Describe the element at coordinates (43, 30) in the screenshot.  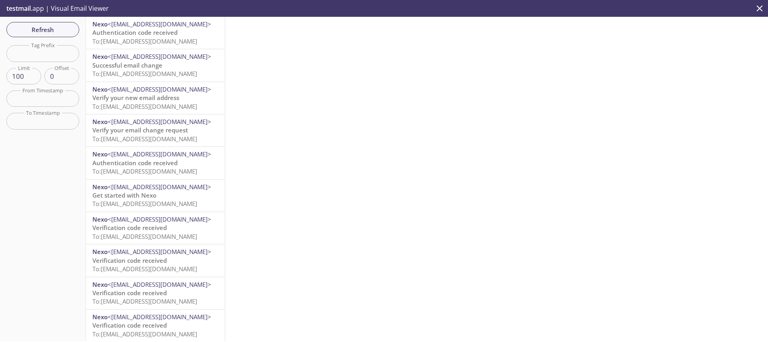
I see `span: Refresh` at that location.